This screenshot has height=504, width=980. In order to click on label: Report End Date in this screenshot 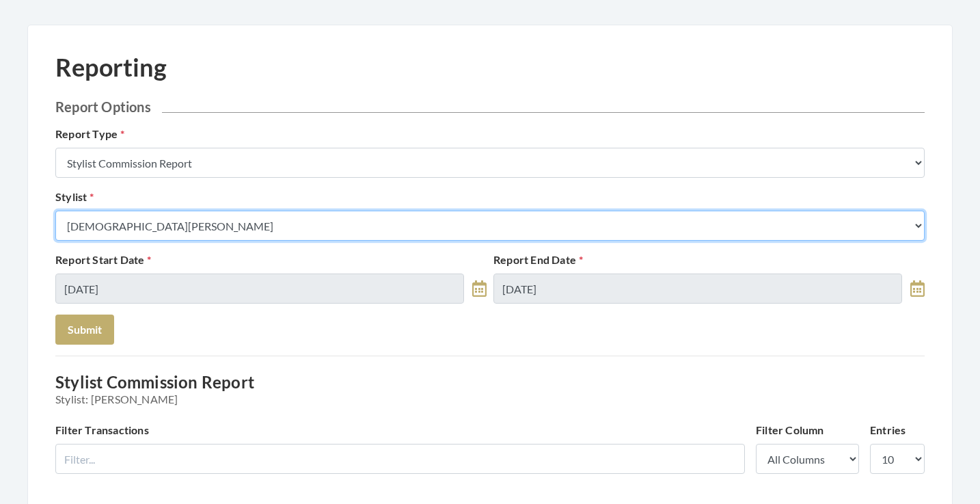, I will do `click(538, 259)`.